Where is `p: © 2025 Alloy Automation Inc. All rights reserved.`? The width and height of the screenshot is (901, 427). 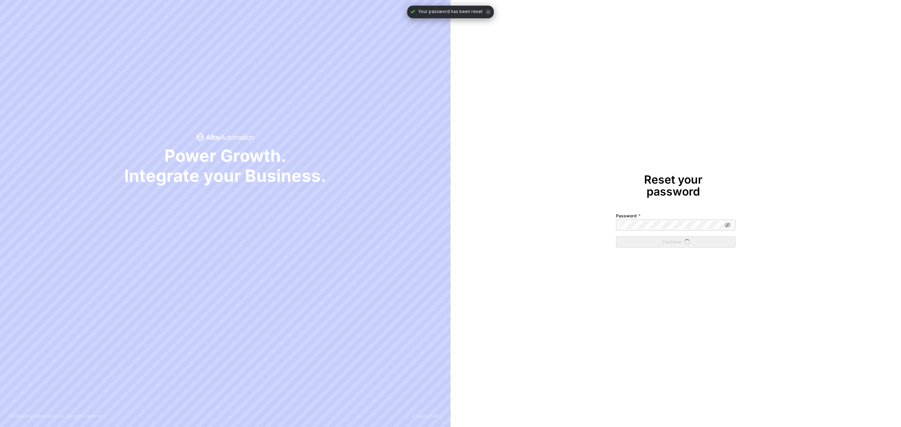 p: © 2025 Alloy Automation Inc. All rights reserved. is located at coordinates (57, 416).